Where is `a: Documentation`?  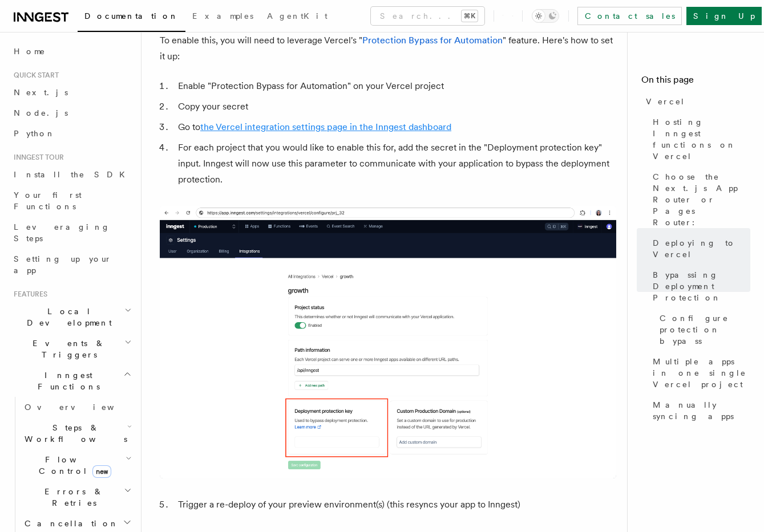 a: Documentation is located at coordinates (131, 17).